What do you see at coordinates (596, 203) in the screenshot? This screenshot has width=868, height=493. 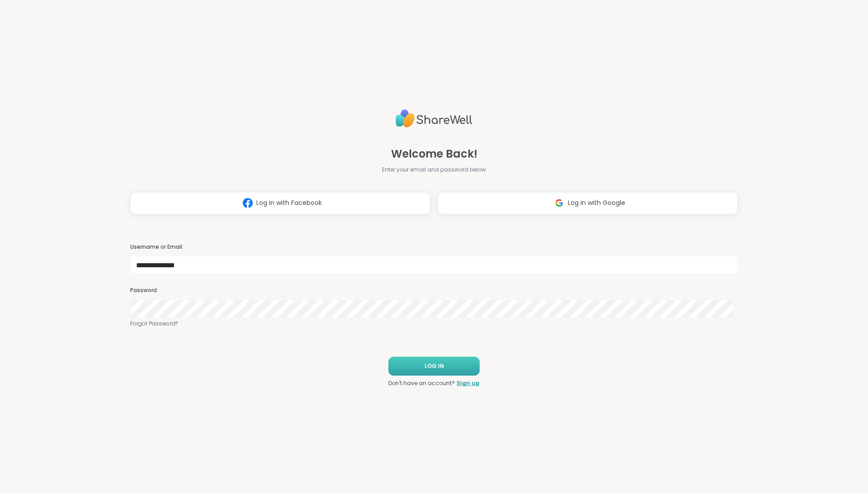 I see `span: Log in with Google` at bounding box center [596, 203].